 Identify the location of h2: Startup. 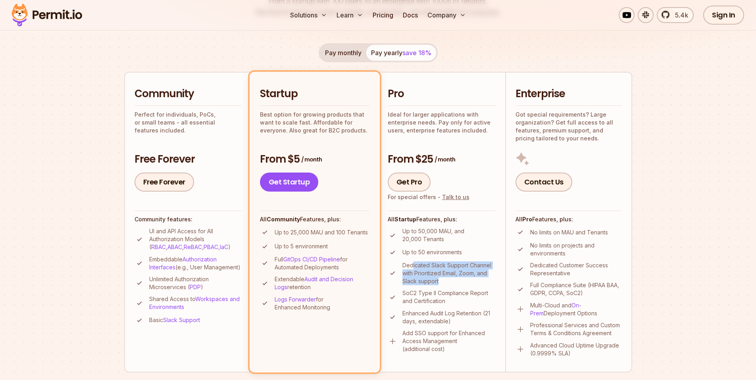
(315, 94).